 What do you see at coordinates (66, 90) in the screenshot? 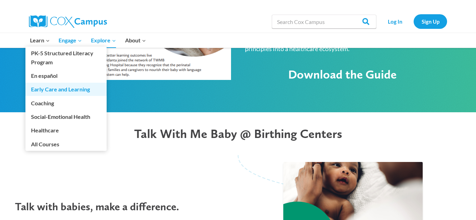
I see `a: Early Care and Learning` at bounding box center [66, 90].